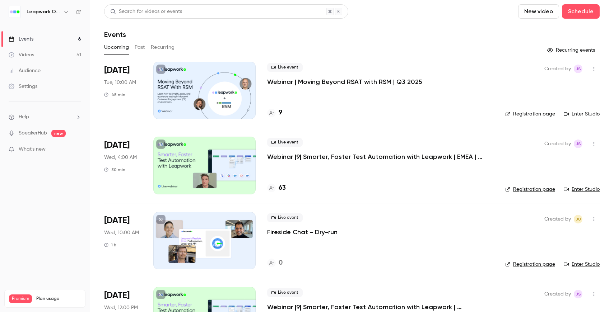  What do you see at coordinates (344, 82) in the screenshot?
I see `p: Webinar | Moving Beyond RSAT with RSM | Q3 2025` at bounding box center [344, 82].